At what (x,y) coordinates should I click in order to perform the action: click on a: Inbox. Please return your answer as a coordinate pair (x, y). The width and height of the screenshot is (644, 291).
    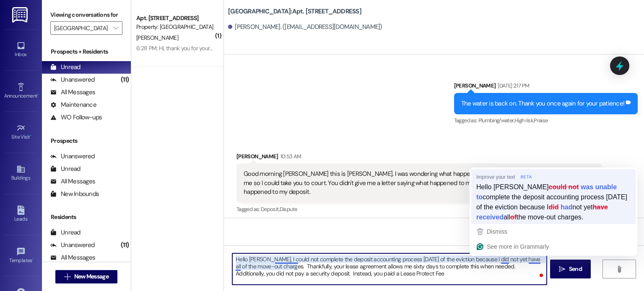
    Looking at the image, I should click on (21, 50).